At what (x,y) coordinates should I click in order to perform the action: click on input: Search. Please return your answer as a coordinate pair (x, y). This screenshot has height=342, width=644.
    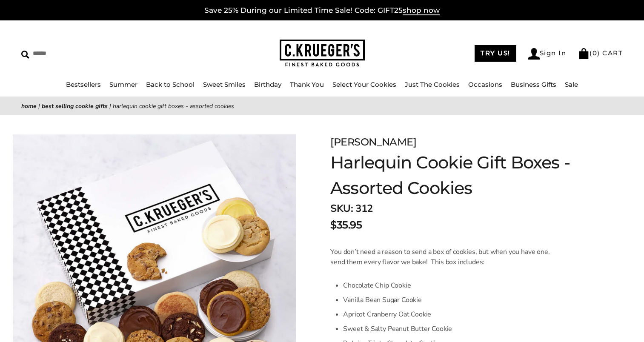
    Looking at the image, I should click on (92, 53).